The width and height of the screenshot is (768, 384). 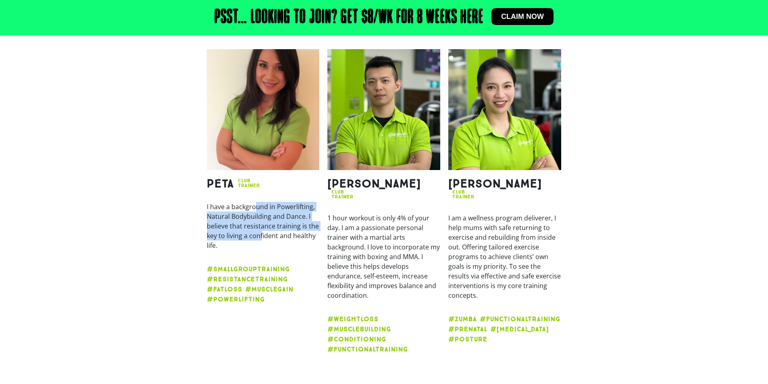 What do you see at coordinates (522, 17) in the screenshot?
I see `span: Claim now` at bounding box center [522, 17].